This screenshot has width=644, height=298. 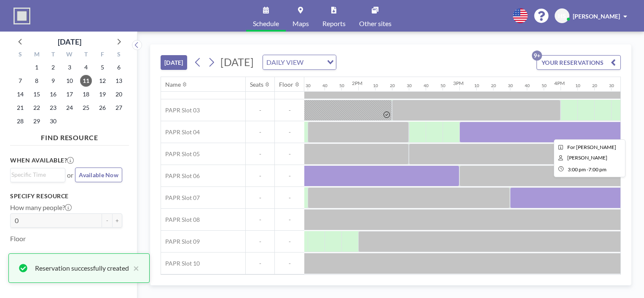 What do you see at coordinates (53, 108) in the screenshot?
I see `span: Tuesday, September 23, 2025` at bounding box center [53, 108].